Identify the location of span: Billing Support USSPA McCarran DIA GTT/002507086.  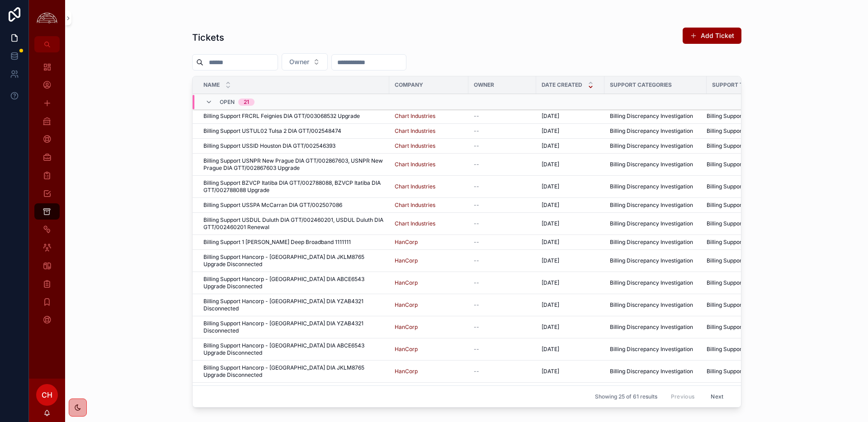
(273, 205).